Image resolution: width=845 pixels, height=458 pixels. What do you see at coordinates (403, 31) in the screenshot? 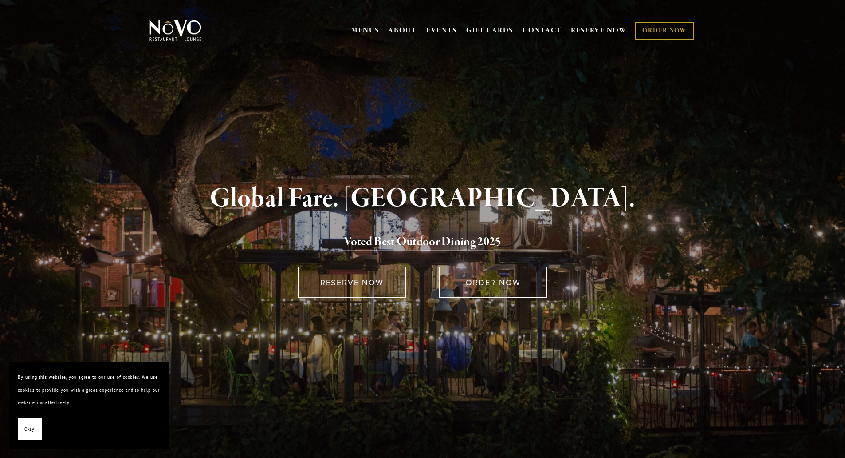
I see `a: ABOUT` at bounding box center [403, 31].